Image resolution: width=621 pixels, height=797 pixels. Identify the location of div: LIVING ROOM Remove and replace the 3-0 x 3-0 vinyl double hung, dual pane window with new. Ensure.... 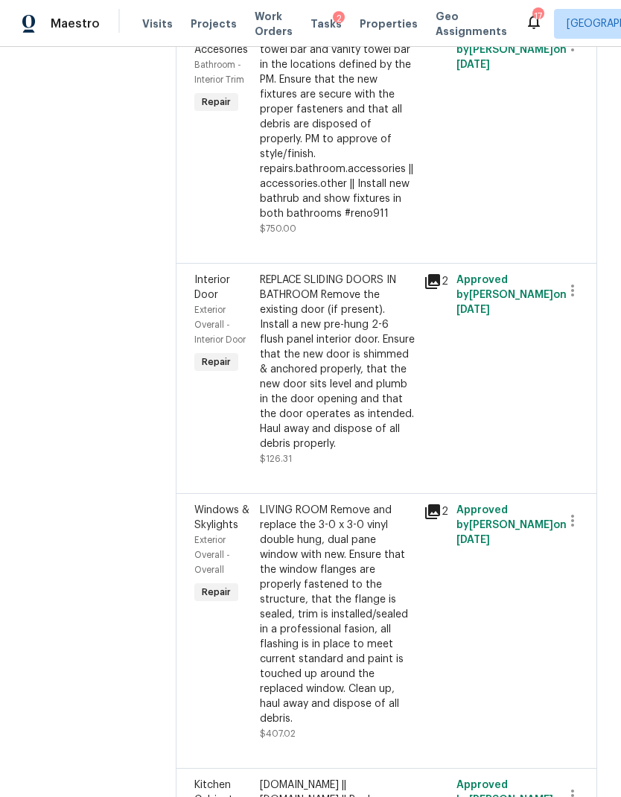
(337, 614).